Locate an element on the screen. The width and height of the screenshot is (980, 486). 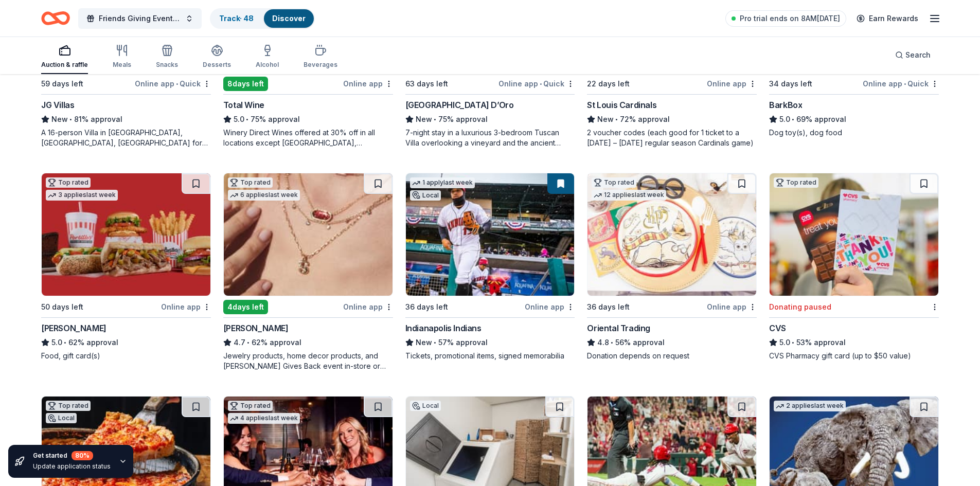
span: Search is located at coordinates (918, 55).